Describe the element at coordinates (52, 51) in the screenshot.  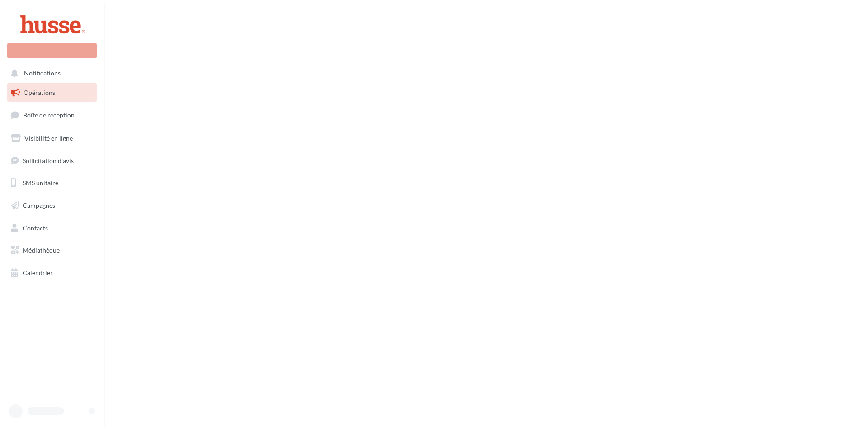
I see `div: Nouvelle campagne` at that location.